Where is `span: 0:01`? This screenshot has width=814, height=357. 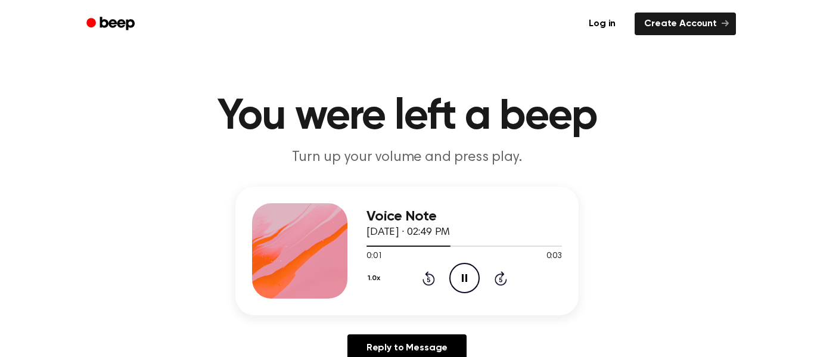 span: 0:01 is located at coordinates (374, 256).